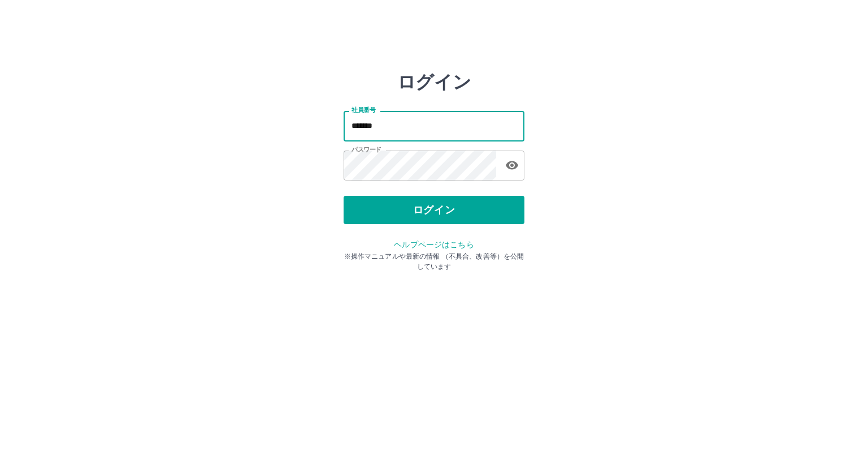 Image resolution: width=868 pixels, height=472 pixels. What do you see at coordinates (434, 82) in the screenshot?
I see `h2: ログイン` at bounding box center [434, 82].